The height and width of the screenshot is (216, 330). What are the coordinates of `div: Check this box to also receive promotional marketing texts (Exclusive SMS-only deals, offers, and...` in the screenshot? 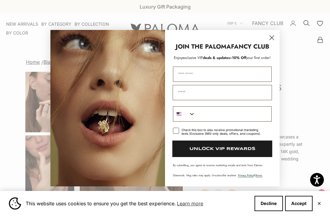 It's located at (223, 132).